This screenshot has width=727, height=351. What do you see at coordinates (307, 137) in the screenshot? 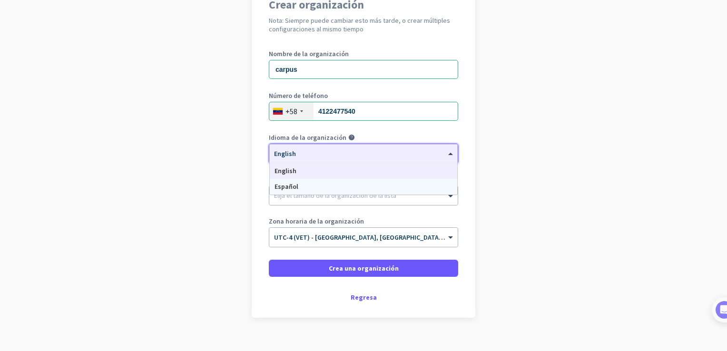
I see `label: Idioma de la organización` at bounding box center [307, 137].